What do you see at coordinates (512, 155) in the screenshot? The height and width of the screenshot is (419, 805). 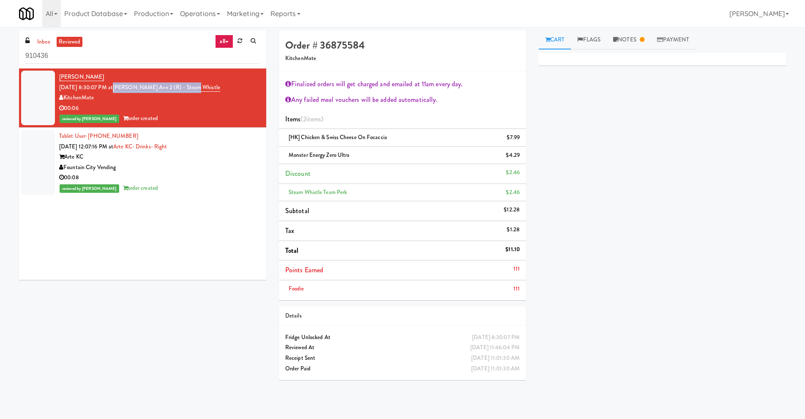 I see `div: $4.29` at bounding box center [512, 155].